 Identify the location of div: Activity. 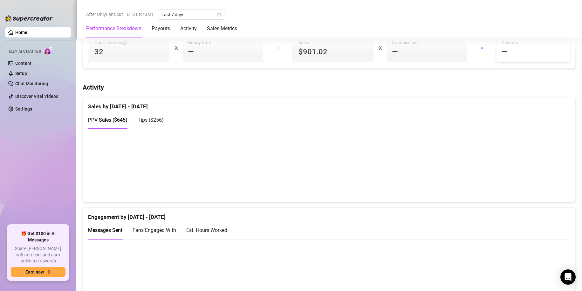
(188, 29).